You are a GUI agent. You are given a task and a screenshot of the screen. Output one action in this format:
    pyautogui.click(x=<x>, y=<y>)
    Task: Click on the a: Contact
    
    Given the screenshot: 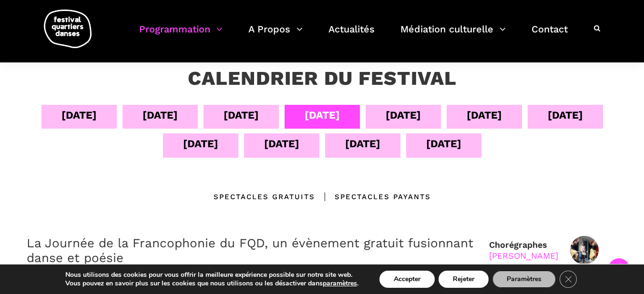 What is the action you would take?
    pyautogui.click(x=549, y=35)
    